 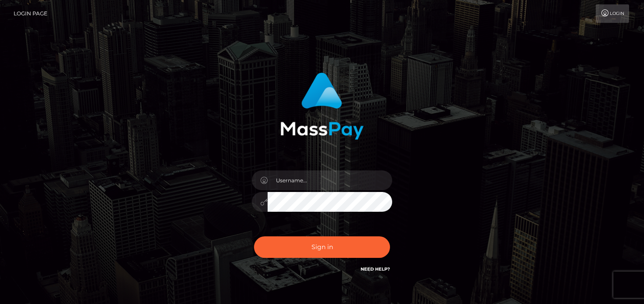 What do you see at coordinates (322, 106) in the screenshot?
I see `img: MassPay Login` at bounding box center [322, 106].